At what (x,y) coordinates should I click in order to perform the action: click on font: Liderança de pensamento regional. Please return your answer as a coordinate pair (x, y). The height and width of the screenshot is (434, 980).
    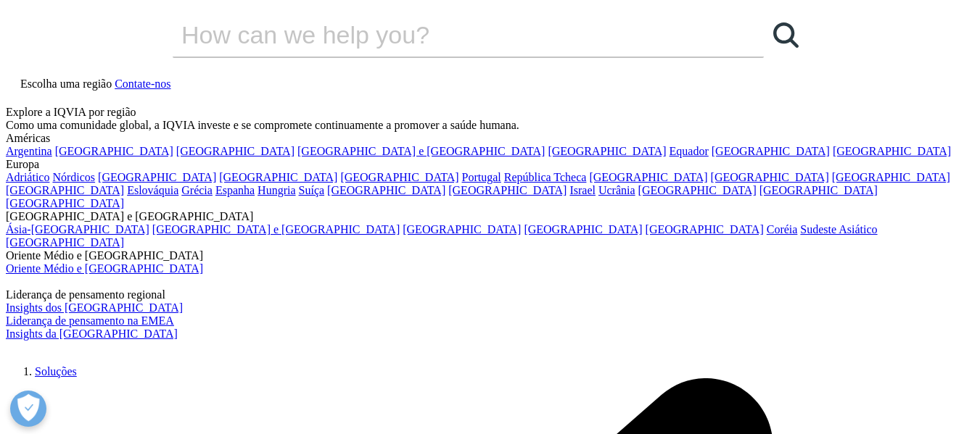
    Looking at the image, I should click on (86, 294).